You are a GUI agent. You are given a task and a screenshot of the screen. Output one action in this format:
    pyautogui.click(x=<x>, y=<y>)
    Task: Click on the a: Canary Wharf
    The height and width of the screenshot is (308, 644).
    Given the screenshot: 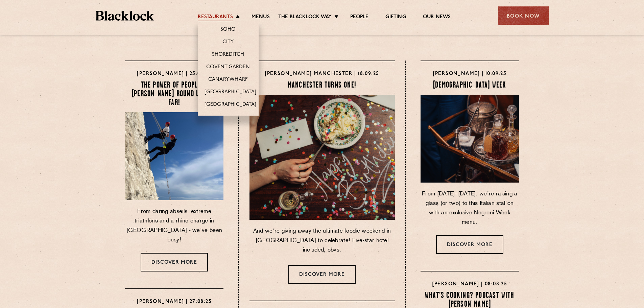 What is the action you would take?
    pyautogui.click(x=228, y=80)
    